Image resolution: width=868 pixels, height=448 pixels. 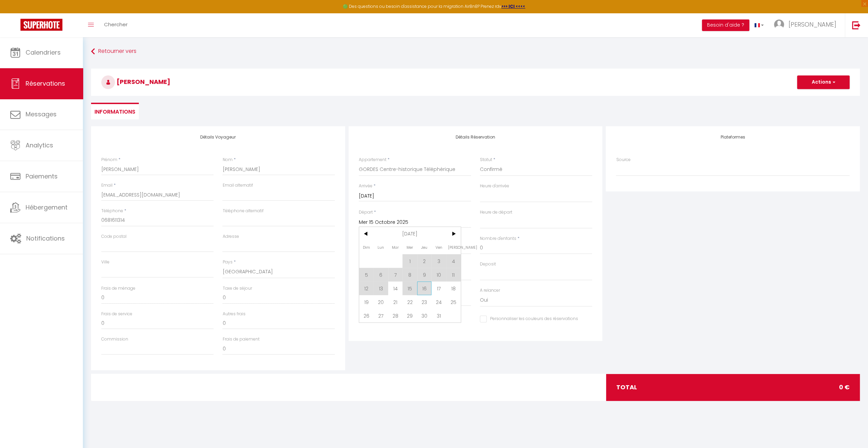 I want to click on label: Arrivée, so click(x=366, y=186).